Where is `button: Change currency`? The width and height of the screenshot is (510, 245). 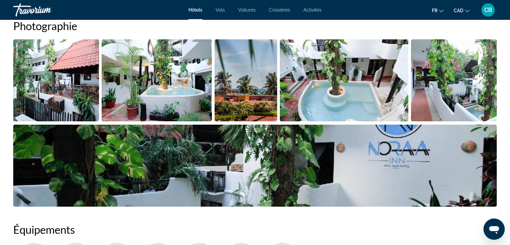
button: Change currency is located at coordinates (461, 10).